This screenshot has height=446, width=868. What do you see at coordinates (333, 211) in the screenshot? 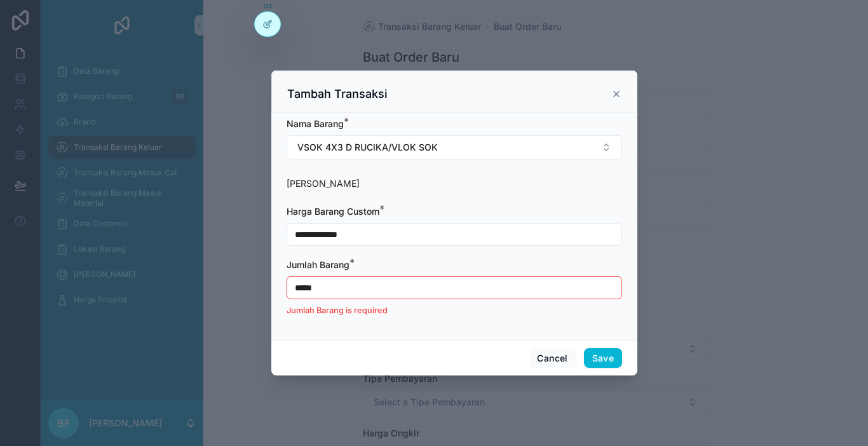
I see `span: Harga Barang Custom` at bounding box center [333, 211].